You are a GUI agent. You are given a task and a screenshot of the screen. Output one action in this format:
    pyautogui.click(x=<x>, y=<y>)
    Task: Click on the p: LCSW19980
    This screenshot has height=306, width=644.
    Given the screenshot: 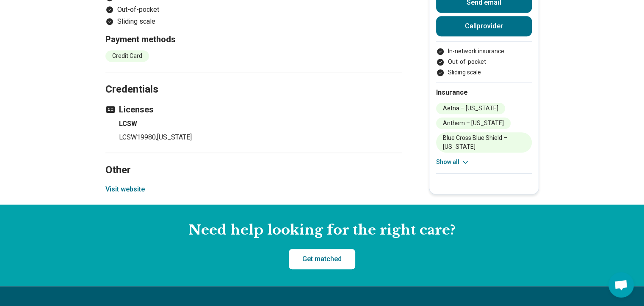 What is the action you would take?
    pyautogui.click(x=260, y=137)
    